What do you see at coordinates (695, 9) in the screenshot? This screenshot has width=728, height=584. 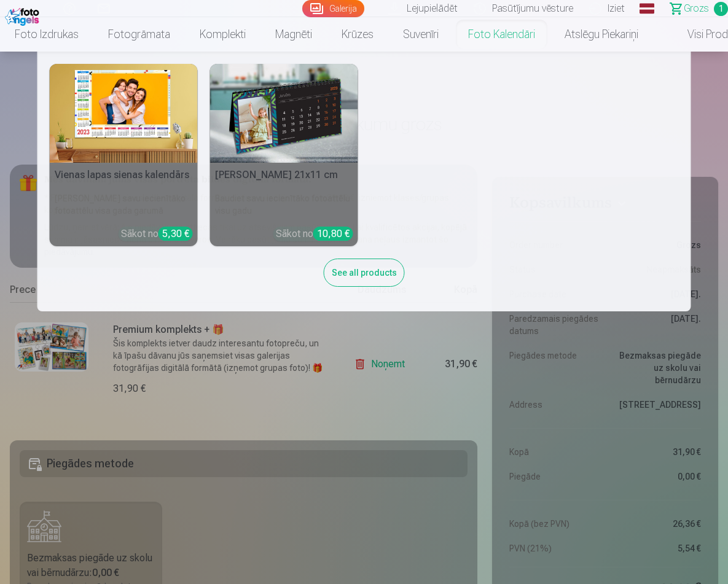 I see `span: Grozs` at bounding box center [695, 9].